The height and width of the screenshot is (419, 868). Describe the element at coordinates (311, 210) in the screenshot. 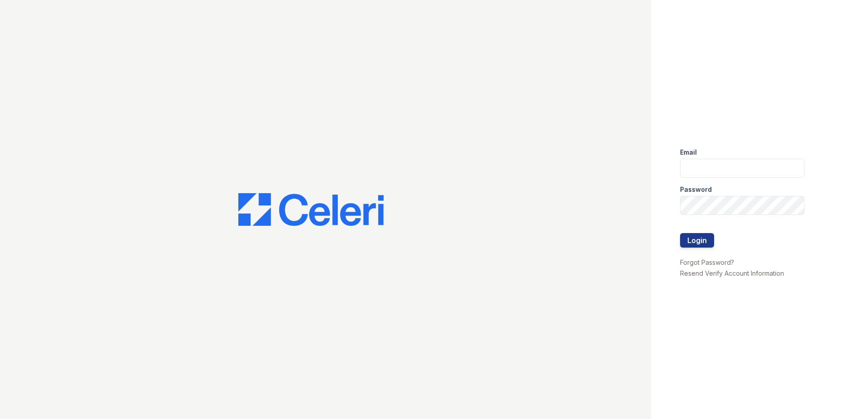

I see `img: CE_Logo_Blue-a8612792a0a2168367f1c8372b55b34899dd931a85d93a1a3d3e32e68fde9ad4.png` at that location.